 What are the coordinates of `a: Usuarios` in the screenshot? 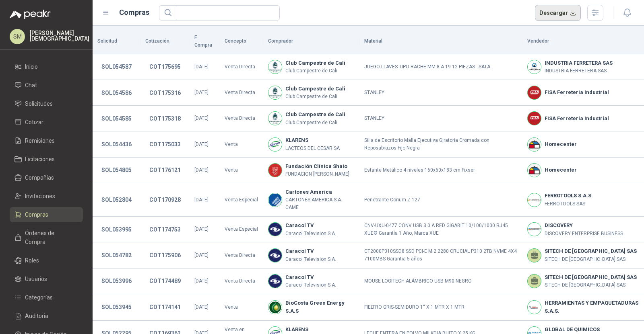 It's located at (46, 279).